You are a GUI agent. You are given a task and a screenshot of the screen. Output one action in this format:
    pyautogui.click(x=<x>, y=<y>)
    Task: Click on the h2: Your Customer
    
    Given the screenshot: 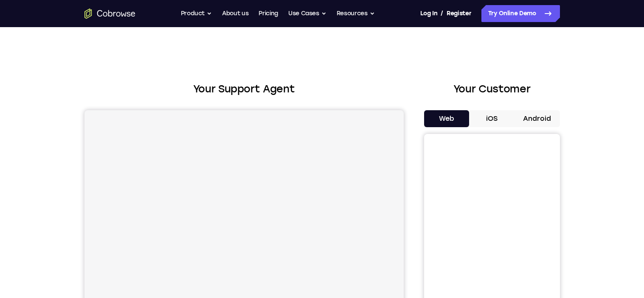 What is the action you would take?
    pyautogui.click(x=492, y=89)
    